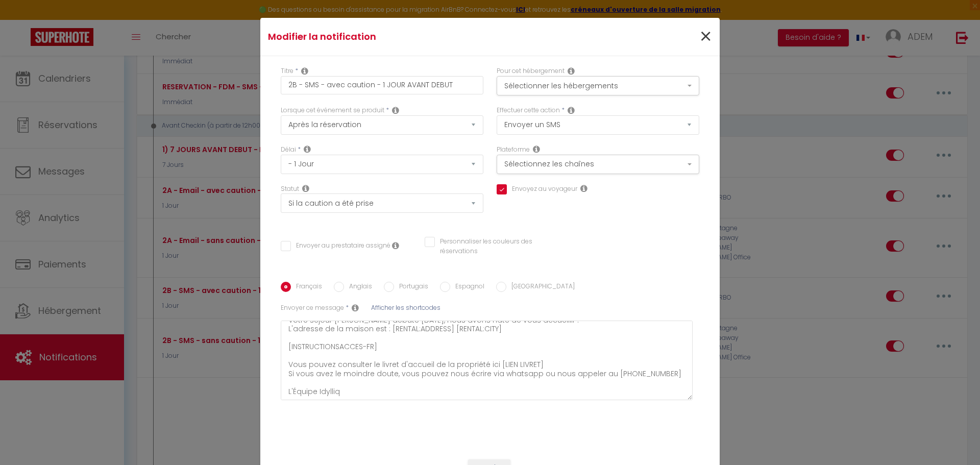  What do you see at coordinates (406, 307) in the screenshot?
I see `span: Afficher les shortcodes` at bounding box center [406, 307].